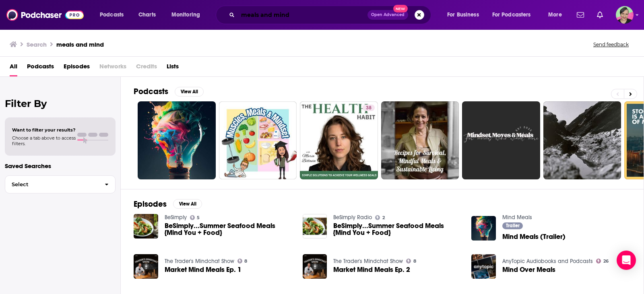  Describe the element at coordinates (146, 68) in the screenshot. I see `span: Credits` at that location.